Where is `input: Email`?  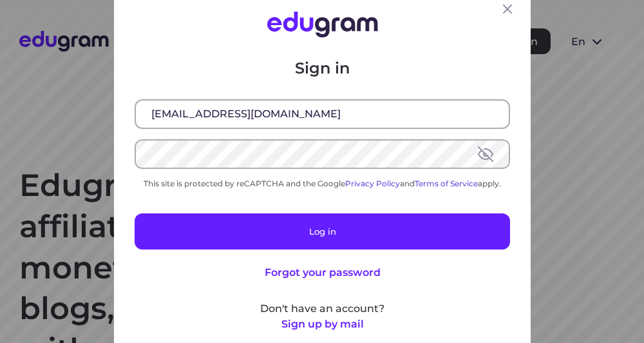 input: Email is located at coordinates (322, 113).